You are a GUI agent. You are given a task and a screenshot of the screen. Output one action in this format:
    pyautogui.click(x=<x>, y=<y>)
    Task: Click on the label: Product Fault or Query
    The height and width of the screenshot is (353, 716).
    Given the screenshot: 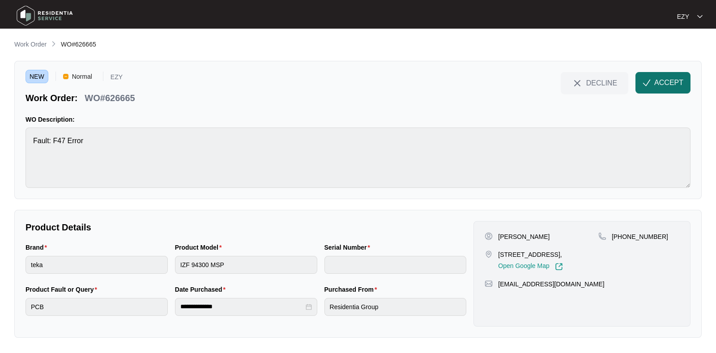 What is the action you would take?
    pyautogui.click(x=63, y=290)
    